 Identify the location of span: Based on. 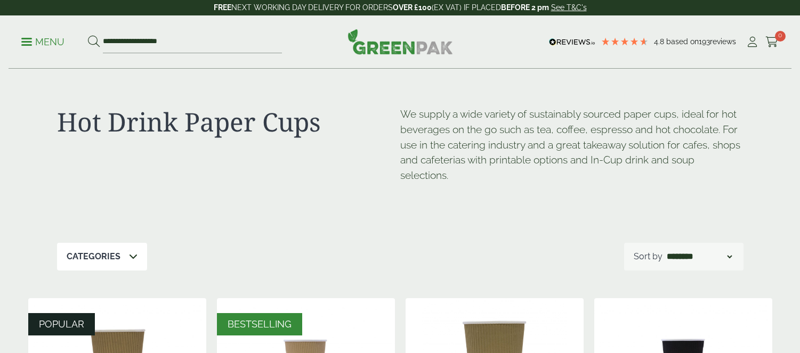
(682, 42).